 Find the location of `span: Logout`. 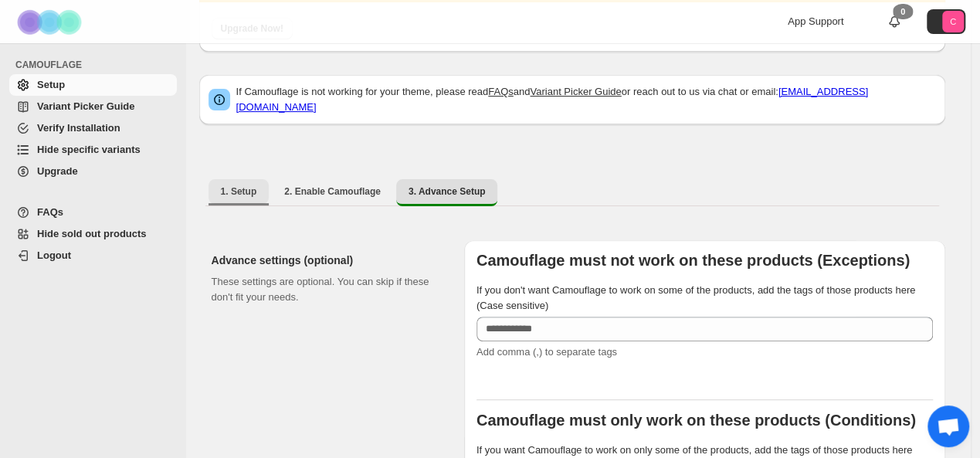

span: Logout is located at coordinates (54, 255).